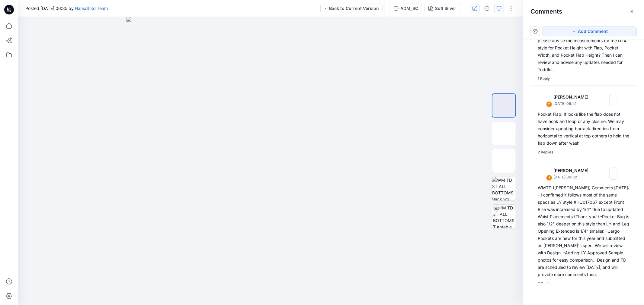 This screenshot has width=644, height=305. I want to click on div: 2, so click(549, 104).